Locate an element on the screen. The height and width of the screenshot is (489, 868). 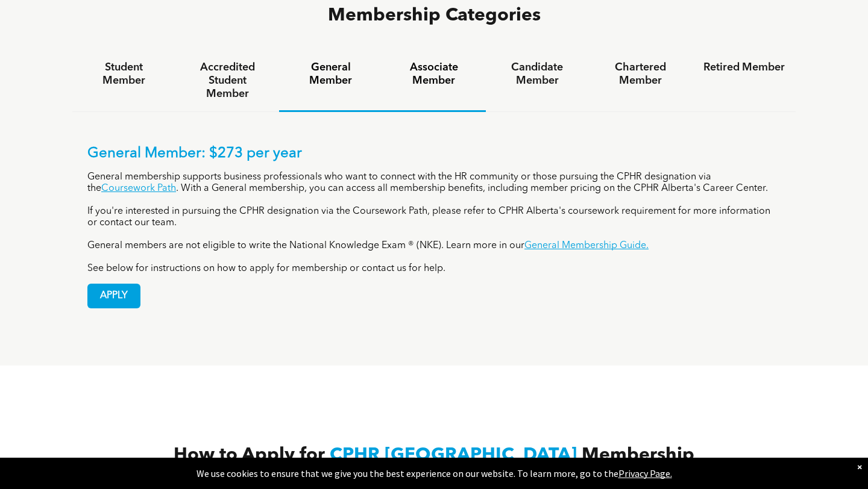
p: General Member: $273 per year is located at coordinates (434, 154).